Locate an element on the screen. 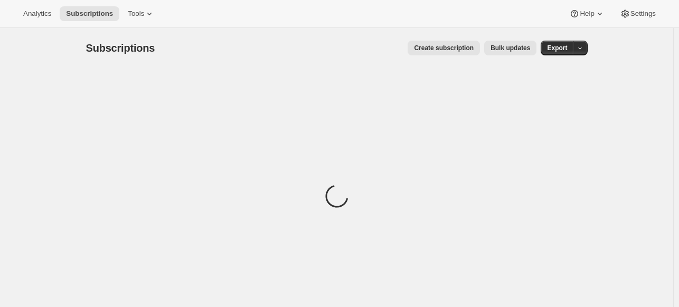  span: Export is located at coordinates (557, 48).